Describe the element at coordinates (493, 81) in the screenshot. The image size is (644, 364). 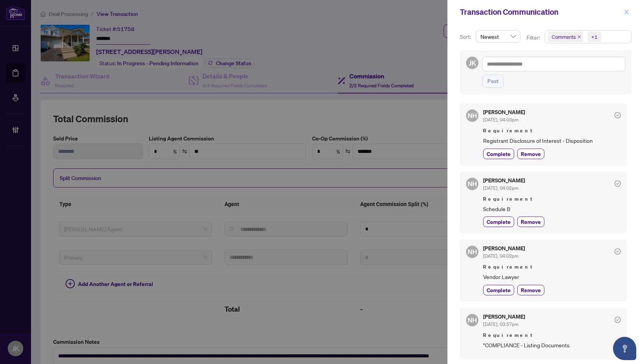
I see `button: Post` at that location.